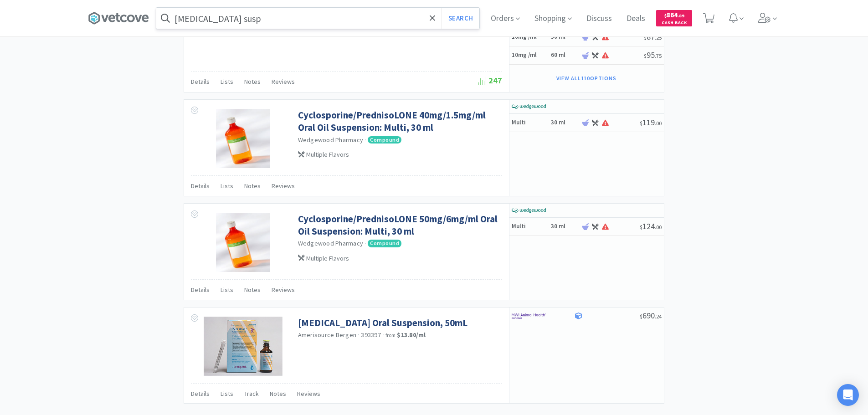  I want to click on img: cee28613532b4fc78e1abc37944e88e0_618224.png, so click(243, 346).